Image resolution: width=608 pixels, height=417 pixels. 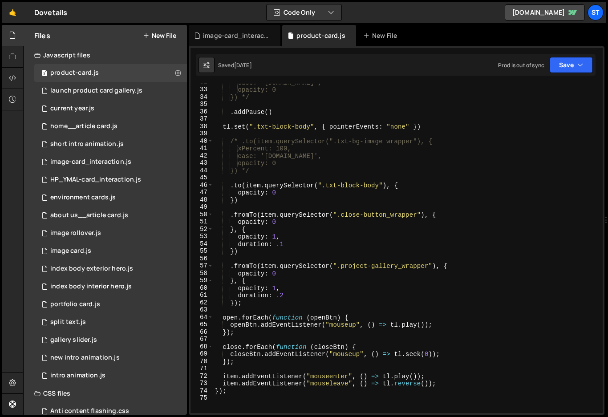 What do you see at coordinates (202, 274) in the screenshot?
I see `div: 58` at bounding box center [202, 274].